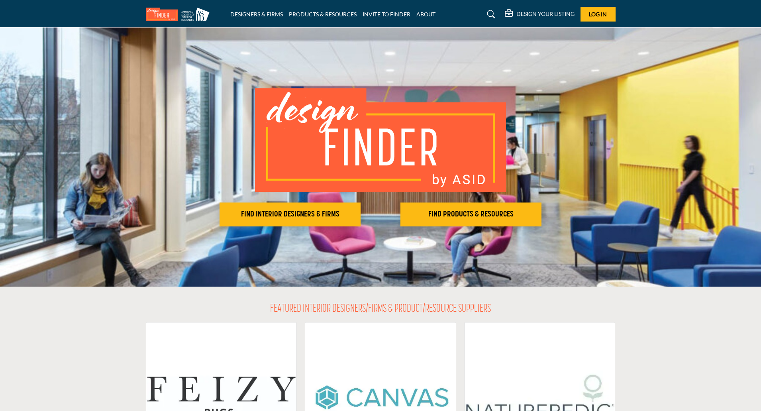  What do you see at coordinates (290, 214) in the screenshot?
I see `h2: FIND INTERIOR DESIGNERS & FIRMS` at bounding box center [290, 214].